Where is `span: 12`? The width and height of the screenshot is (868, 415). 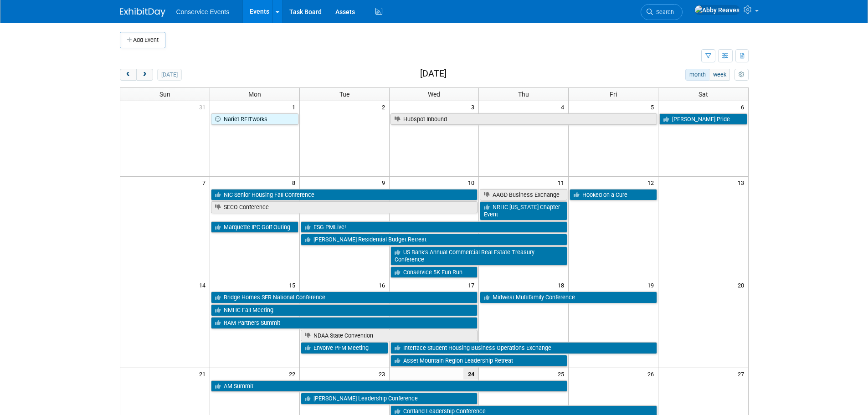 span: 12 is located at coordinates (651, 183).